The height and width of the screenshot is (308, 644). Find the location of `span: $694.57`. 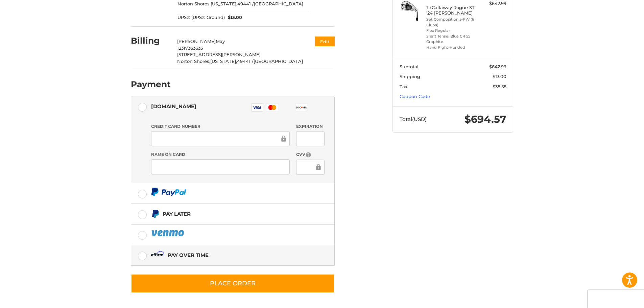

span: $694.57 is located at coordinates (485, 119).